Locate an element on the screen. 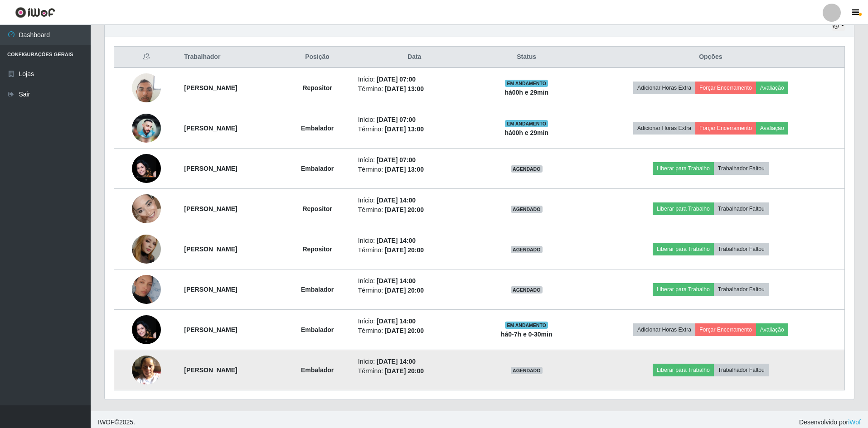 Image resolution: width=868 pixels, height=428 pixels. th: Opções is located at coordinates (711, 57).